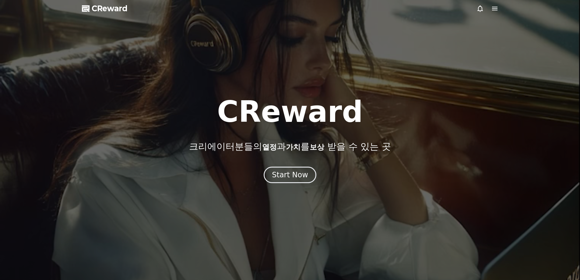 This screenshot has width=580, height=280. Describe the element at coordinates (290, 175) in the screenshot. I see `button: Start Now` at that location.